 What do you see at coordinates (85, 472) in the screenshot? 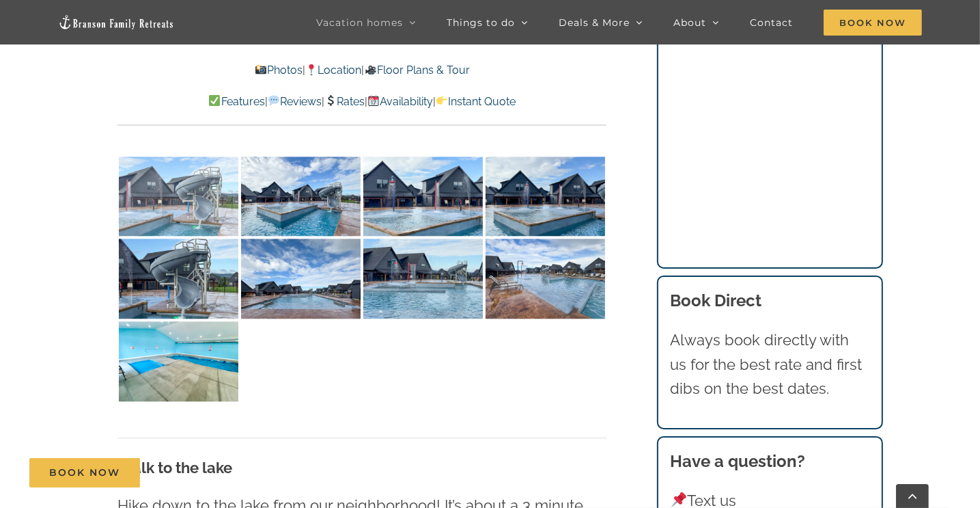
I see `a: Book Now` at bounding box center [85, 472].